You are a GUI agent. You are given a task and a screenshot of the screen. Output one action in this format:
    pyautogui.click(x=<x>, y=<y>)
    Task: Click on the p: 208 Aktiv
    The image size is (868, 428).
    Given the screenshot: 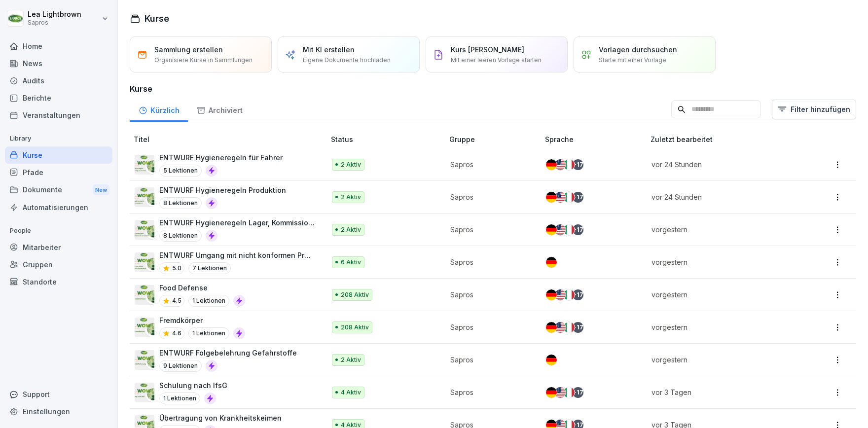 What is the action you would take?
    pyautogui.click(x=355, y=295)
    